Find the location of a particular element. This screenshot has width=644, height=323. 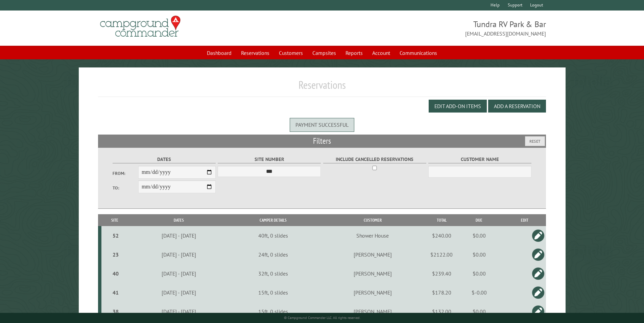

small: © Campground Commander LLC. All rights reserved. is located at coordinates (323, 318).